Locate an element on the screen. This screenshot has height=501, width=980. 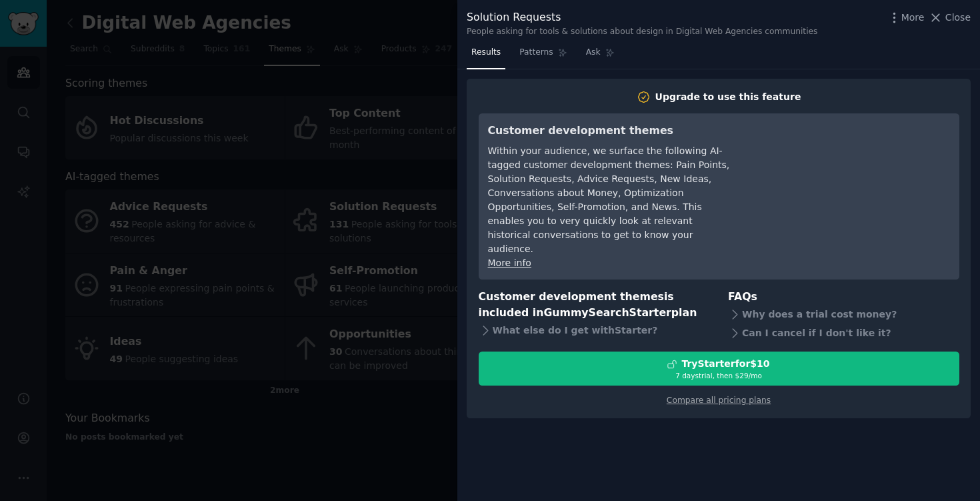
h3: Customer development themes is located at coordinates (609, 131).